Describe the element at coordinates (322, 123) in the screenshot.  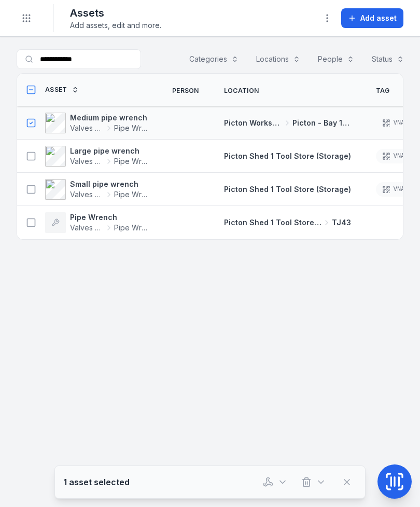
I see `span: Picton - Bay 10/11` at that location.